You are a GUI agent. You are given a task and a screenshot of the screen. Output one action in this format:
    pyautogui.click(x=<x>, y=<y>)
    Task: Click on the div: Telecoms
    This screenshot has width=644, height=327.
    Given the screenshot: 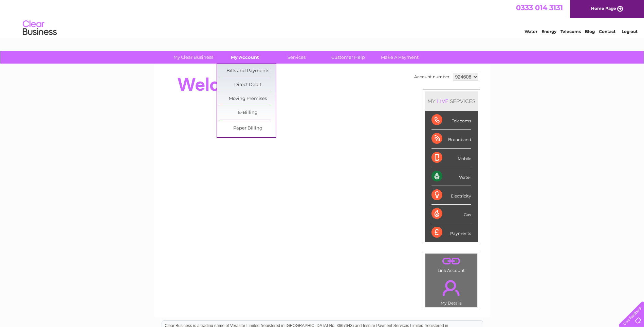 What is the action you would take?
    pyautogui.click(x=451, y=120)
    